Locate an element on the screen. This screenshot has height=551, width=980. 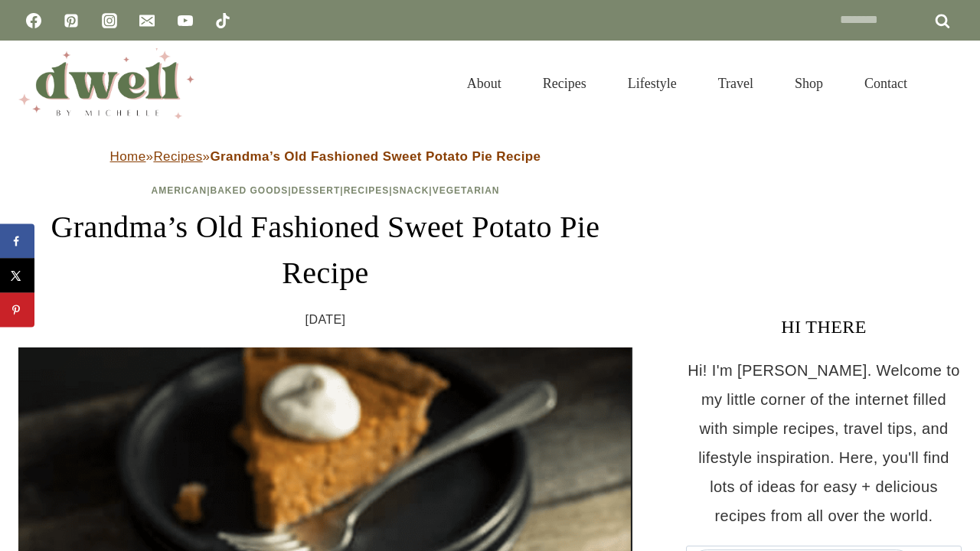
a: Snack is located at coordinates (411, 191).